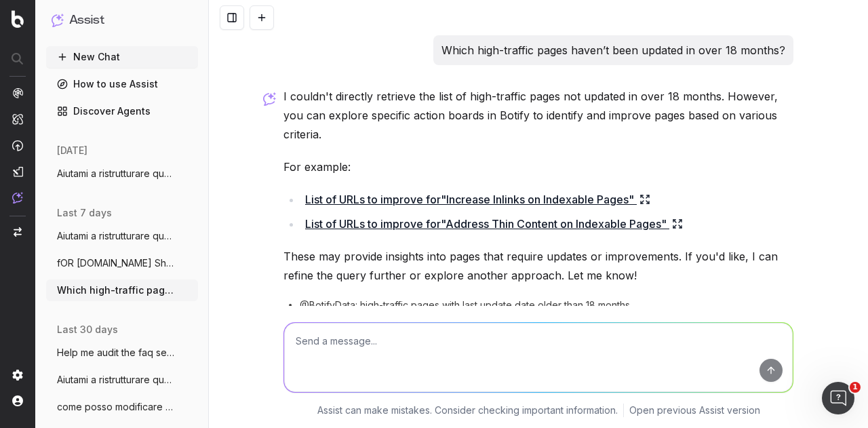  Describe the element at coordinates (694, 411) in the screenshot. I see `a: Open previous Assist version` at that location.